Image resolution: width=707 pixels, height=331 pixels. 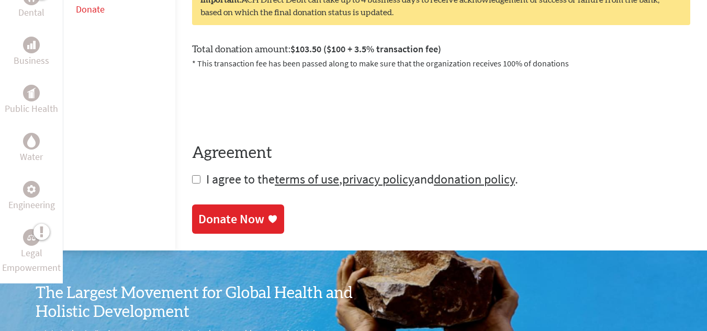 What do you see at coordinates (195, 303) in the screenshot?
I see `h3: The Largest Movement for Global Health and Holistic Development` at bounding box center [195, 303].